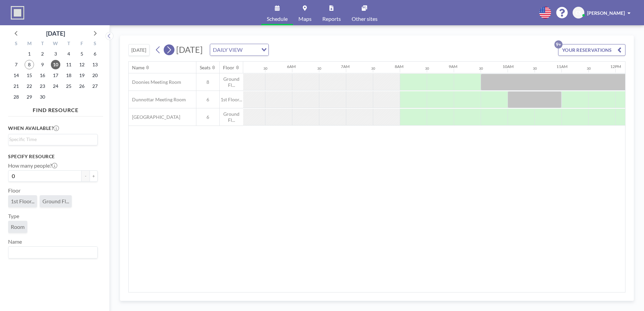 The image size is (644, 311). What do you see at coordinates (155, 82) in the screenshot?
I see `span: Doonies Meeting Room` at bounding box center [155, 82].